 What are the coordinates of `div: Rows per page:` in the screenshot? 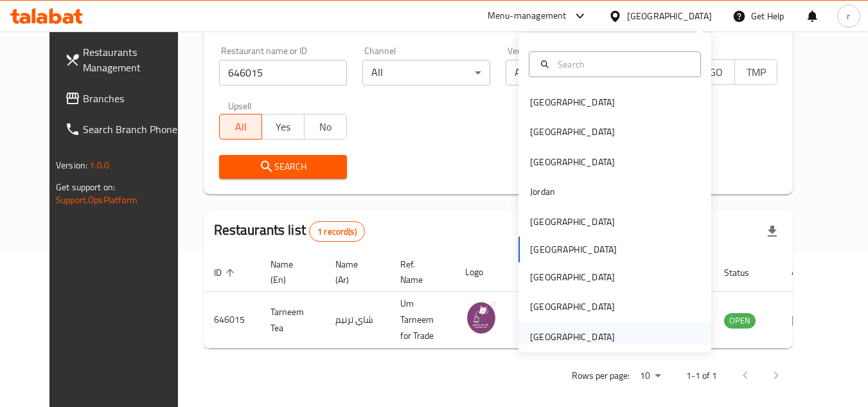 It's located at (651, 375).